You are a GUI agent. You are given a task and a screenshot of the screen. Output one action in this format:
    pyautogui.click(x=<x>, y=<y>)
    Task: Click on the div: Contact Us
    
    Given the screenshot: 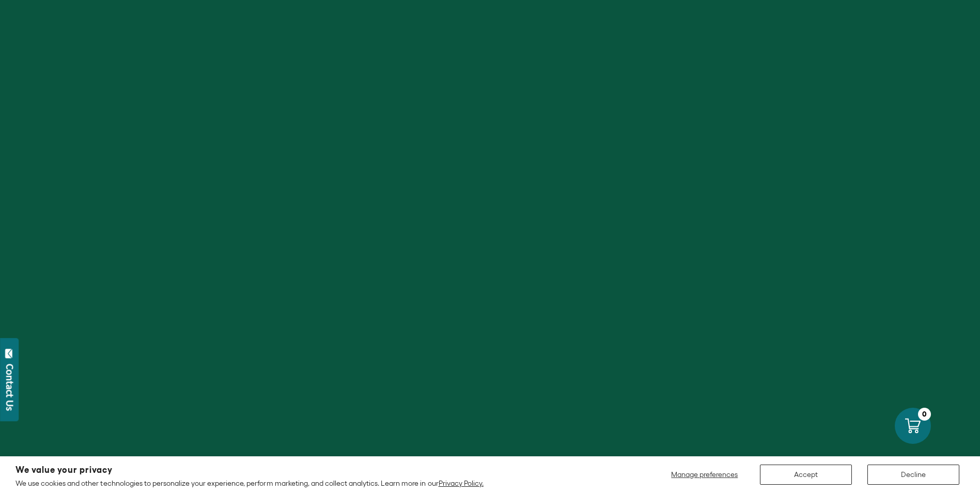 What is the action you would take?
    pyautogui.click(x=10, y=387)
    